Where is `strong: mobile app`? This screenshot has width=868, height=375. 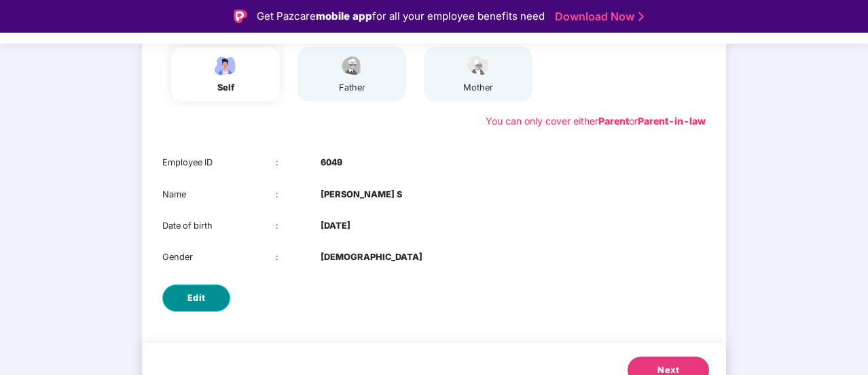
strong: mobile app is located at coordinates (343, 15).